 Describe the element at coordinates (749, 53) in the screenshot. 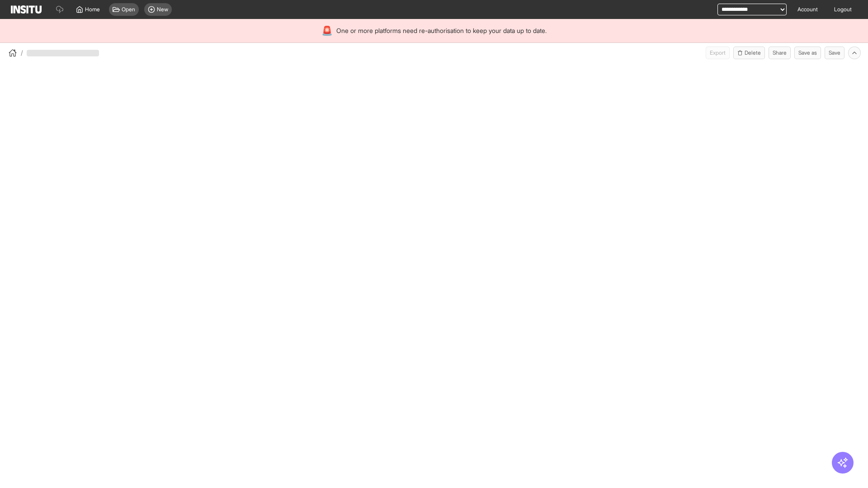

I see `button: Delete` at that location.